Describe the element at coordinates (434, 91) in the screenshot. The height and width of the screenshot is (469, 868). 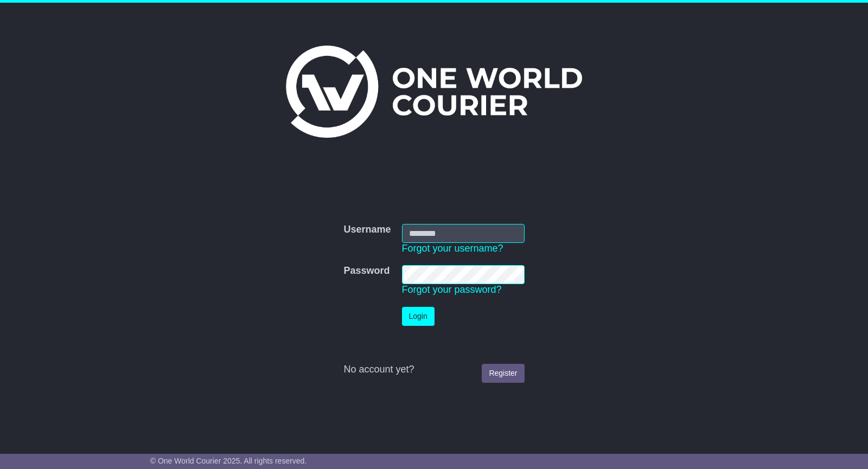
I see `img: One World` at that location.